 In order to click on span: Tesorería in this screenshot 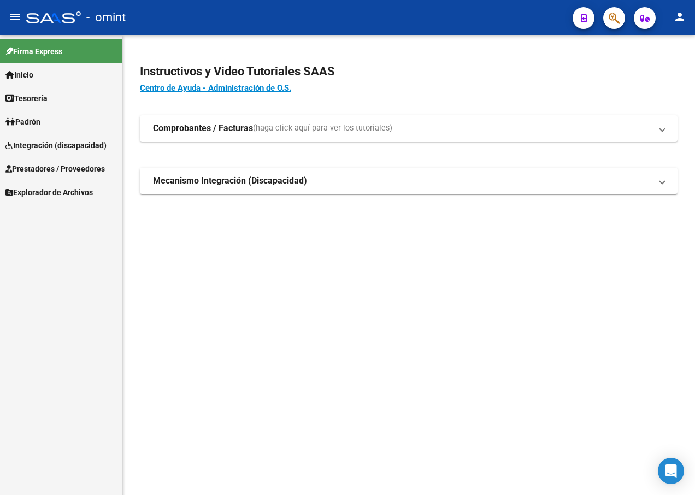, I will do `click(26, 98)`.